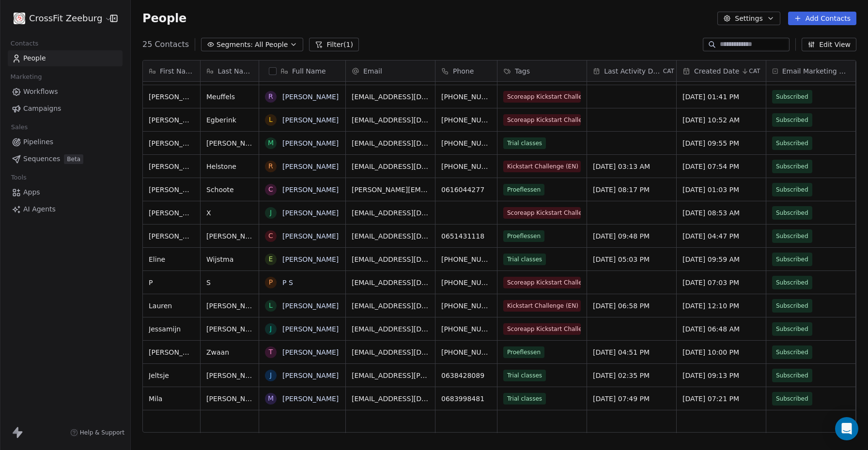 The image size is (868, 450). Describe the element at coordinates (542, 329) in the screenshot. I see `span: Scoreapp Kickstart Challenge` at that location.